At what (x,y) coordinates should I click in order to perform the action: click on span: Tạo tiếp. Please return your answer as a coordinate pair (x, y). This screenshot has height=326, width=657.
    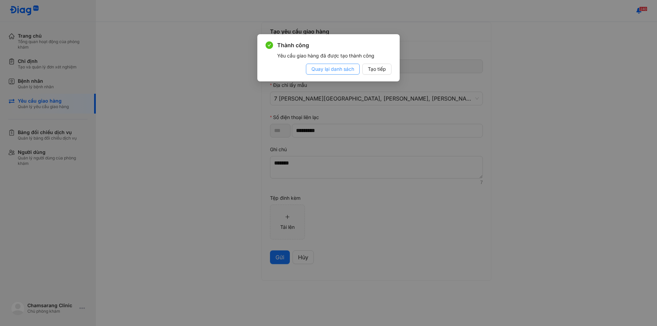
    Looking at the image, I should click on (377, 69).